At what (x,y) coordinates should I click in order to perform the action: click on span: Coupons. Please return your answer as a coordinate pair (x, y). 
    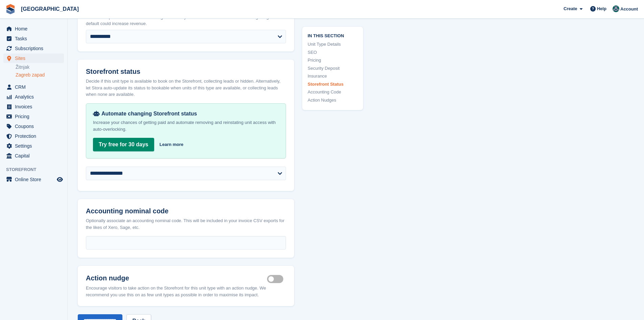
    Looking at the image, I should click on (35, 126).